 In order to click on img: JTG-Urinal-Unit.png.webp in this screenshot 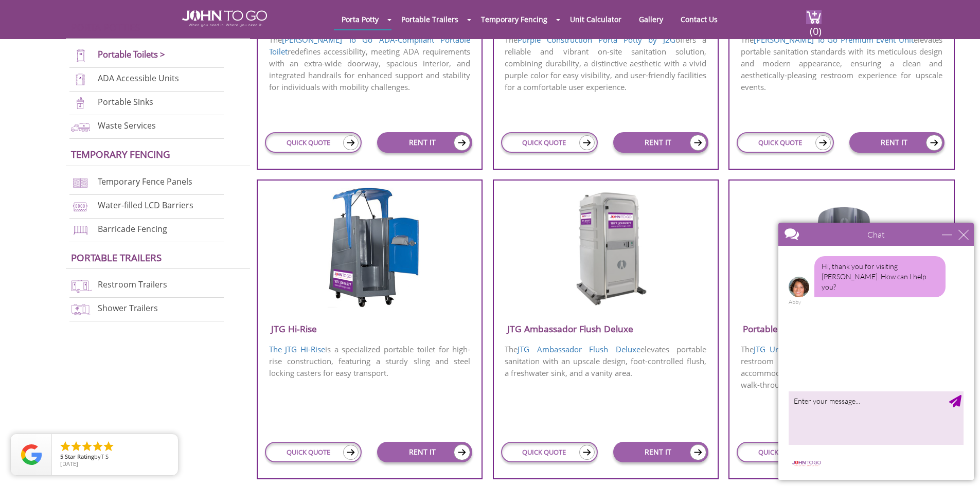, I will do `click(841, 239)`.